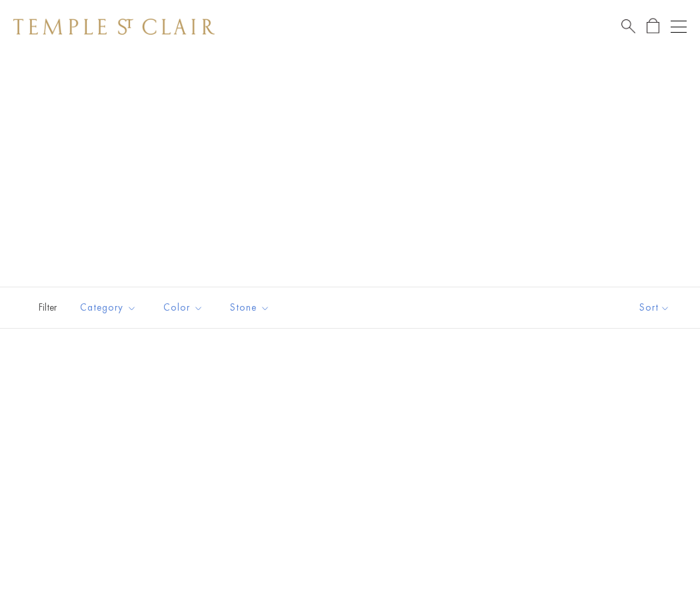  Describe the element at coordinates (108, 307) in the screenshot. I see `button: Category` at that location.